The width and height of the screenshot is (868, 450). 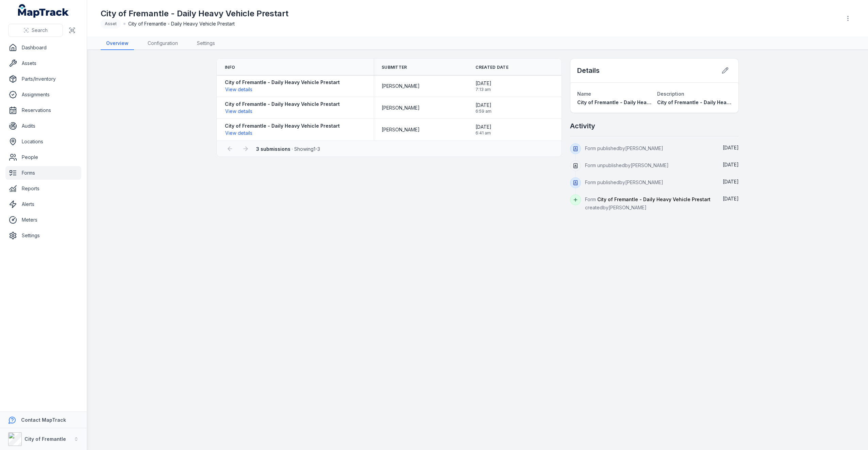 What do you see at coordinates (117, 44) in the screenshot?
I see `a: Overview` at bounding box center [117, 44].